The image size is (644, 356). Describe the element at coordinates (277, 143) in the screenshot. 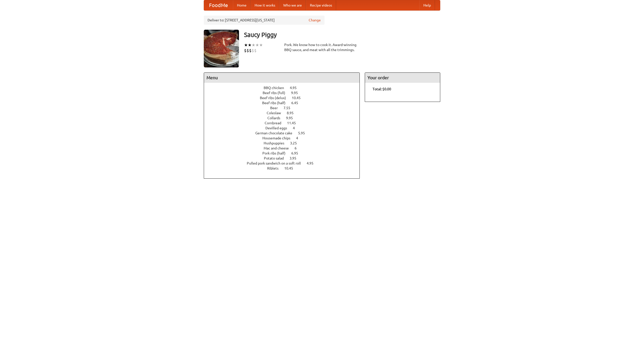

I see `span: Hushpuppies` at that location.